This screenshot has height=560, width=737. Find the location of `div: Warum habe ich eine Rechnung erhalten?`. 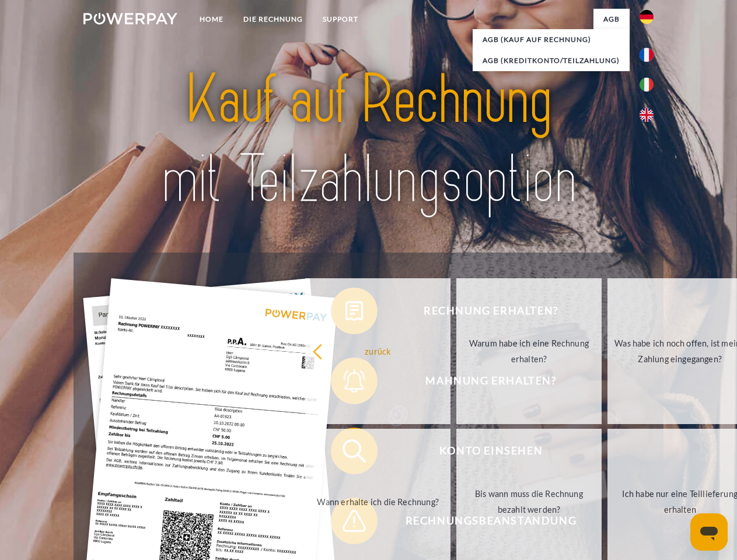

div: Warum habe ich eine Rechnung erhalten? is located at coordinates (529, 352).